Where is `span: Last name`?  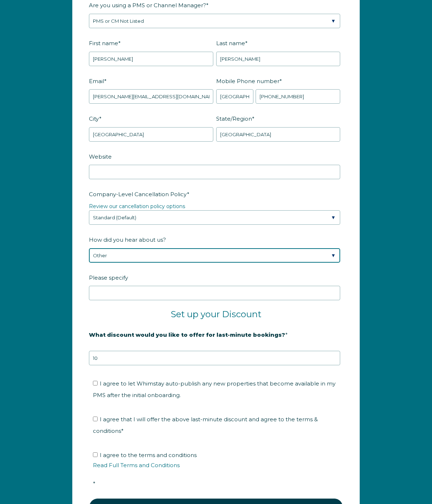
span: Last name is located at coordinates (231, 43).